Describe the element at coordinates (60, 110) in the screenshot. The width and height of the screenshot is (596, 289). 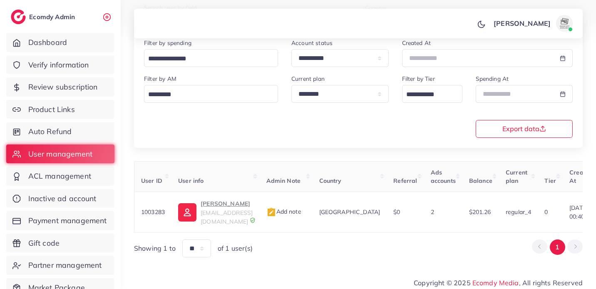
I see `a: Product Links` at that location.